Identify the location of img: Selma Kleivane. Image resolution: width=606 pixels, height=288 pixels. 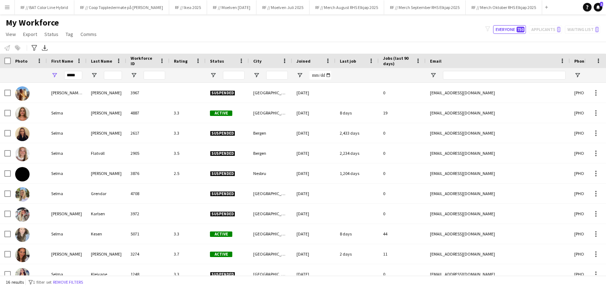
(22, 275).